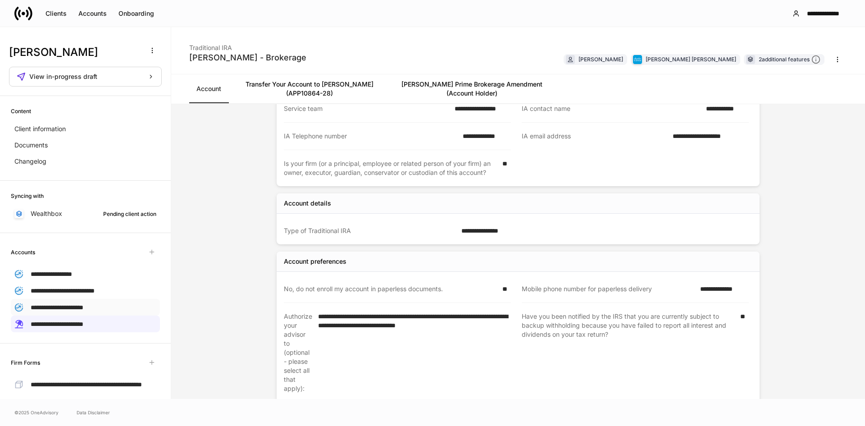 The image size is (865, 426). Describe the element at coordinates (27, 196) in the screenshot. I see `h6: Syncing with` at that location.